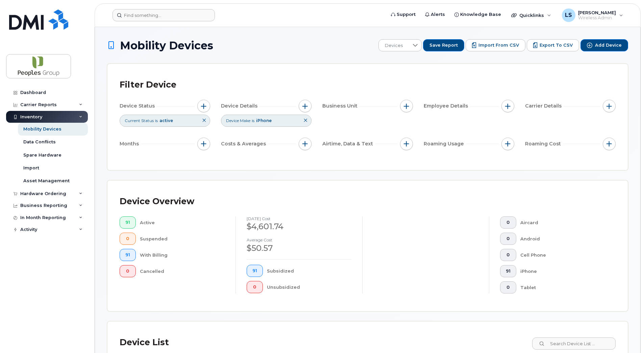 The image size is (644, 353). I want to click on div: Subsidized, so click(309, 271).